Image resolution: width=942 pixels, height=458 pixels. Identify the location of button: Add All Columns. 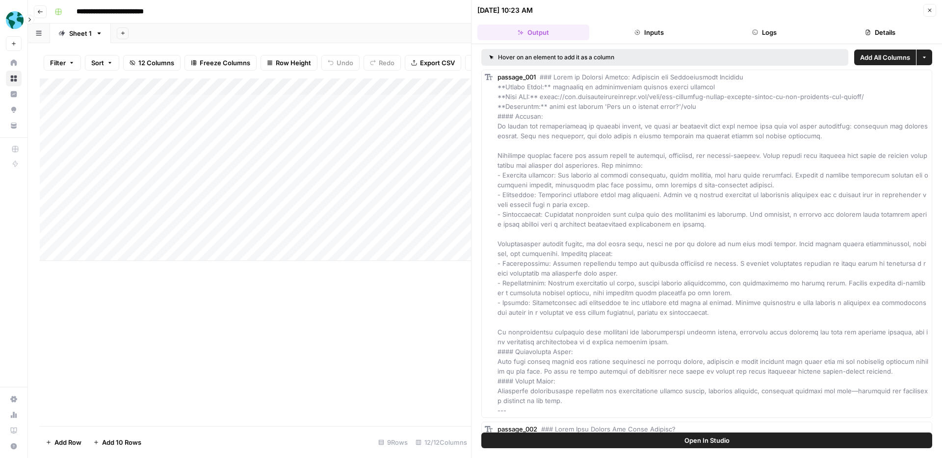
(885, 57).